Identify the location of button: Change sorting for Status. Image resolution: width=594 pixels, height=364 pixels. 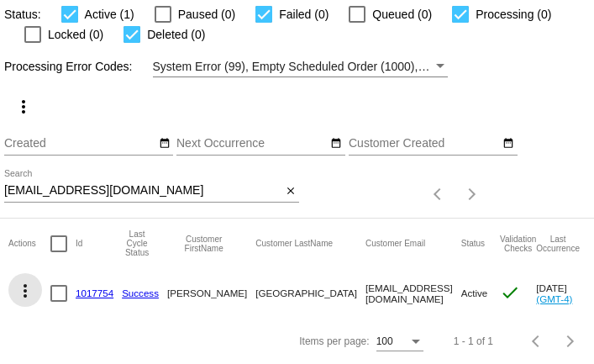
(473, 244).